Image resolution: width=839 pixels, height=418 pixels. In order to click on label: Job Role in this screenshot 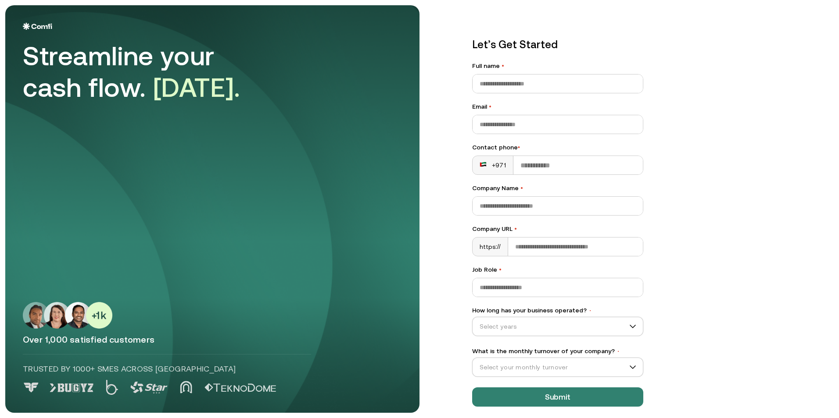, I will do `click(558, 270)`.